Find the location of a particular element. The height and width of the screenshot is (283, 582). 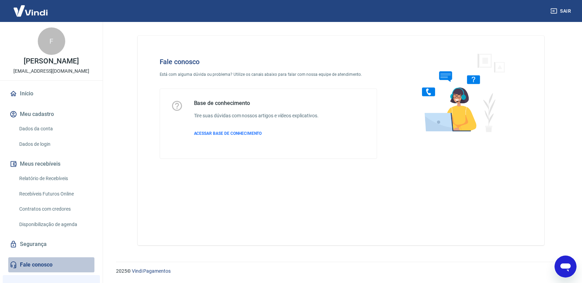

button: Sair is located at coordinates (562, 11).